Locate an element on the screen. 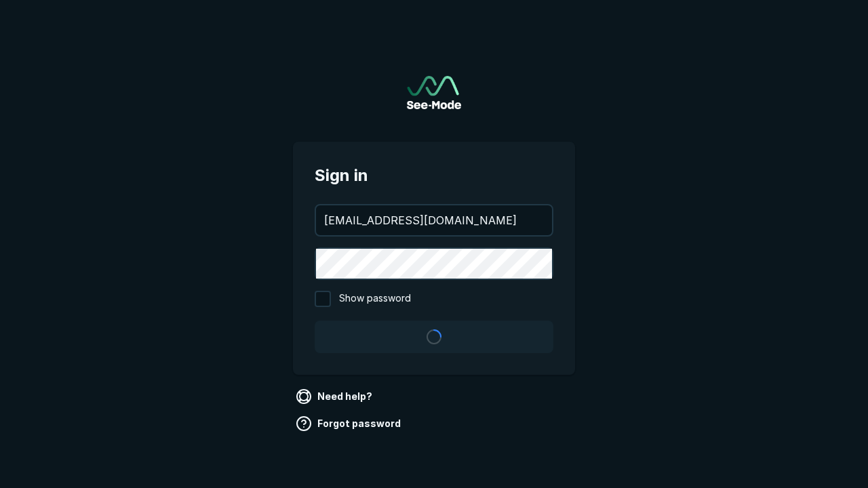 The image size is (868, 488). a: Need help? is located at coordinates (335, 397).